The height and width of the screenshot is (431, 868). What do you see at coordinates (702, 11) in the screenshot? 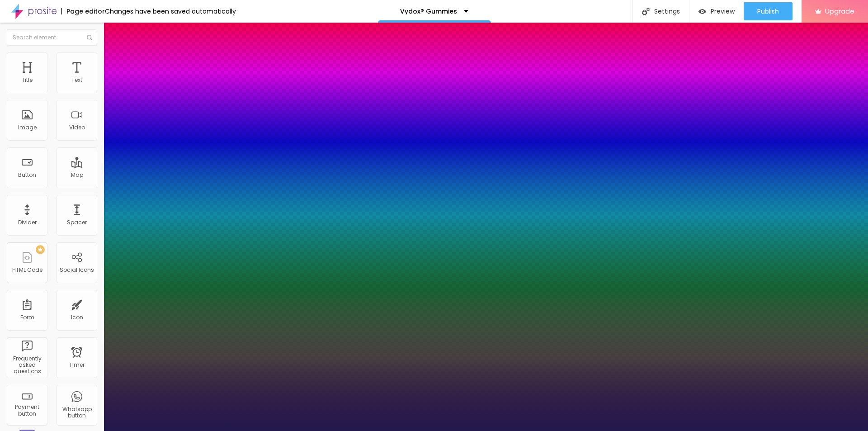
I see `img: view-1.svg` at bounding box center [702, 11].